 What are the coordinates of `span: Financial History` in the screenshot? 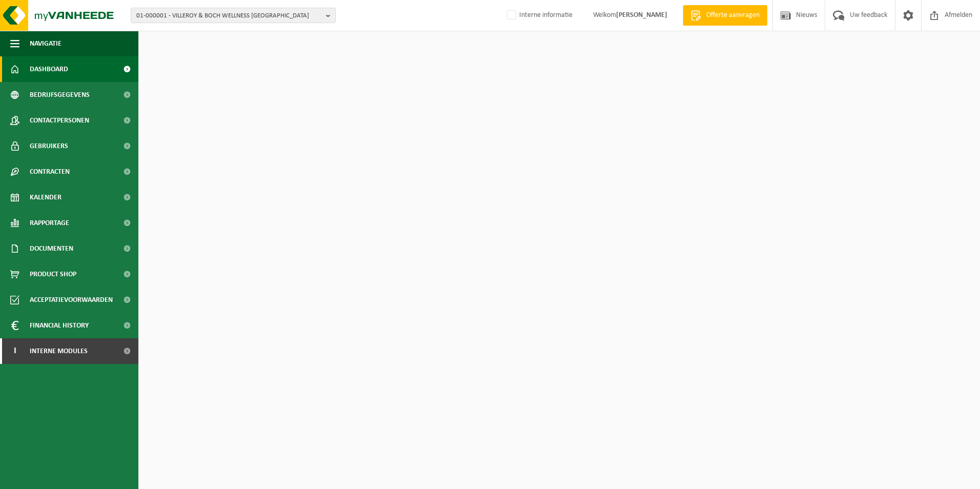 It's located at (59, 326).